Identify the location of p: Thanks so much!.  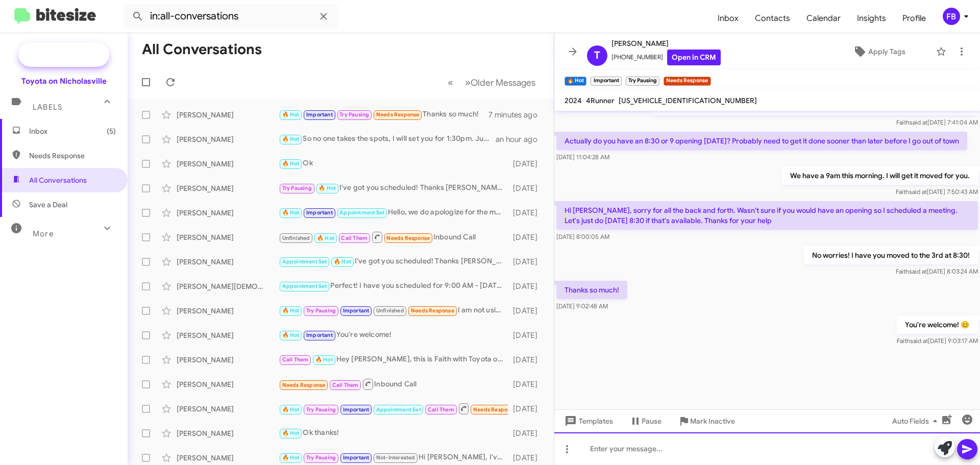
(591, 290).